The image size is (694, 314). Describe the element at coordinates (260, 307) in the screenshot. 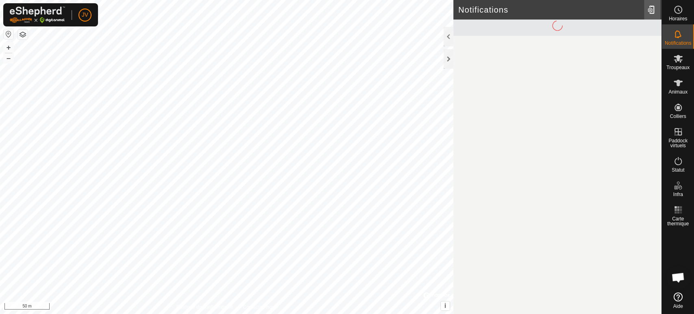

I see `a: Contactez-nous` at that location.